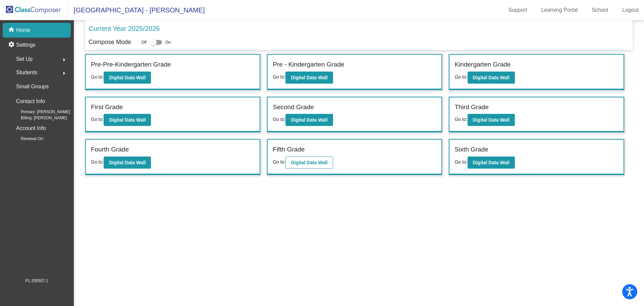  Describe the element at coordinates (168, 42) in the screenshot. I see `span: On` at that location.